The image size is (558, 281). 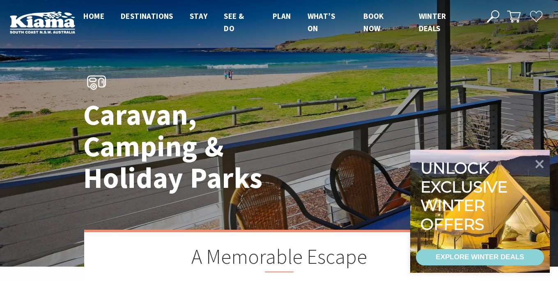 What do you see at coordinates (199, 147) in the screenshot?
I see `h1: Caravan, Camping & Holiday Parks` at bounding box center [199, 147].